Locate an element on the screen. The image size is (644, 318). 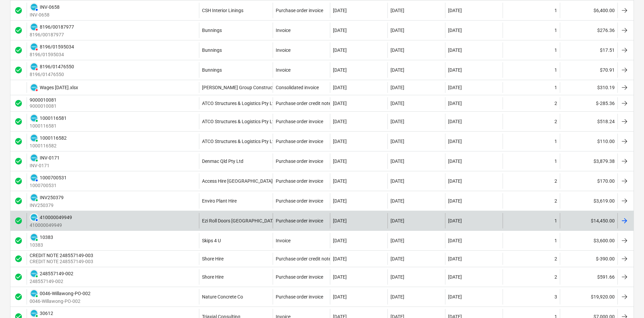
p: INV-0658 is located at coordinates (44, 15).